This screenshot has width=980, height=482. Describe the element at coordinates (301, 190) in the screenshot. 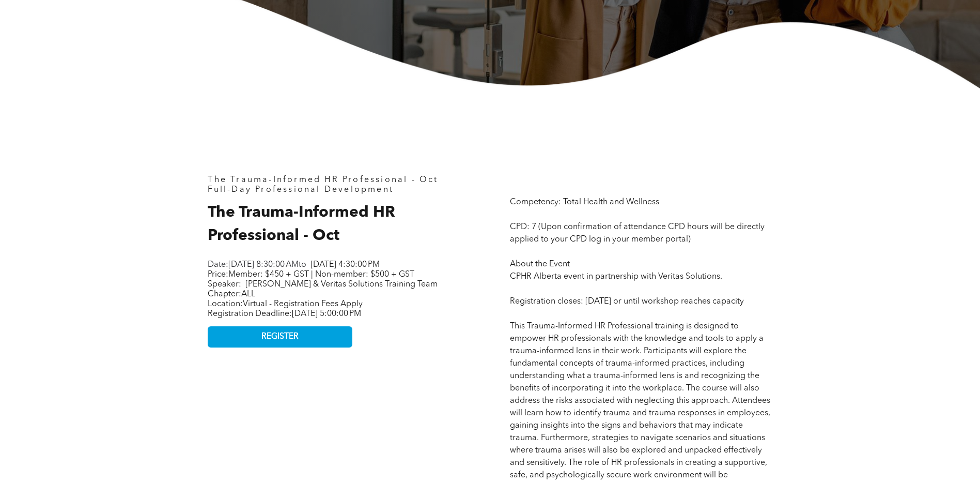

I see `span: Full-Day Professional Development` at that location.